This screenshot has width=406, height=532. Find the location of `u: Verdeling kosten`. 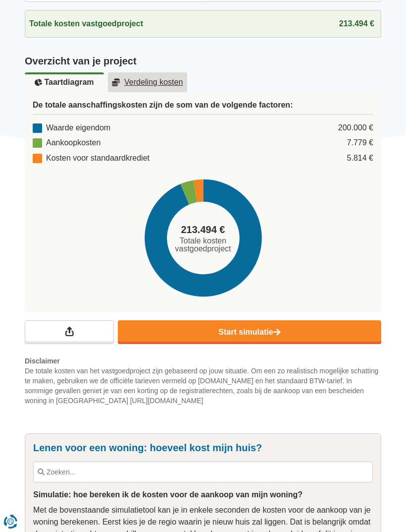

u: Verdeling kosten is located at coordinates (148, 82).